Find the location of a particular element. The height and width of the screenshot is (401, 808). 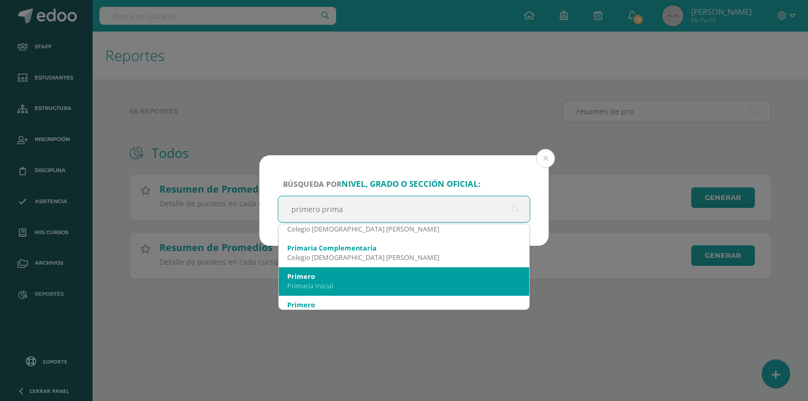

span: Búsqueda por is located at coordinates (382, 184).